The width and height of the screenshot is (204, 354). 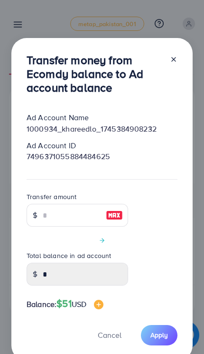 What do you see at coordinates (102, 129) in the screenshot?
I see `div: 1000934_khareedlo_1745384908232` at bounding box center [102, 129].